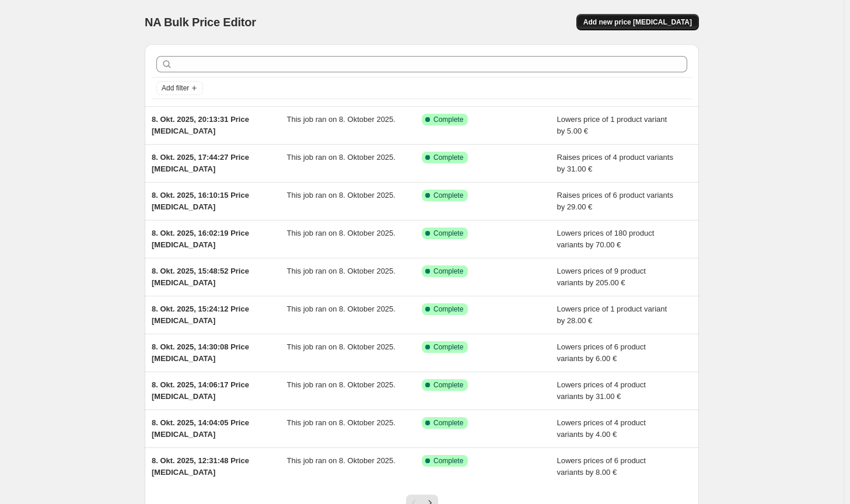  Describe the element at coordinates (602, 276) in the screenshot. I see `span: Lowers prices of 9 product variants by 205.00 €` at that location.